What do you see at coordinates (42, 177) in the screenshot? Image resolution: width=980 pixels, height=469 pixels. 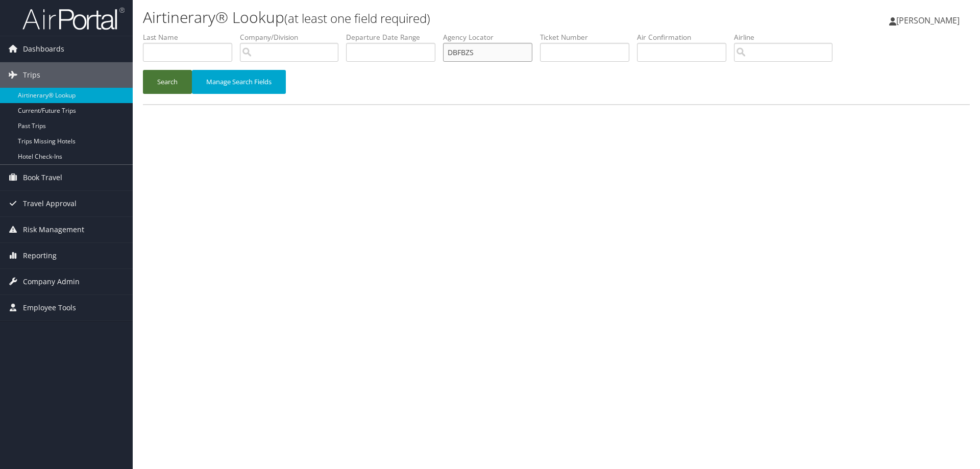 I see `span: Book Travel` at bounding box center [42, 177].